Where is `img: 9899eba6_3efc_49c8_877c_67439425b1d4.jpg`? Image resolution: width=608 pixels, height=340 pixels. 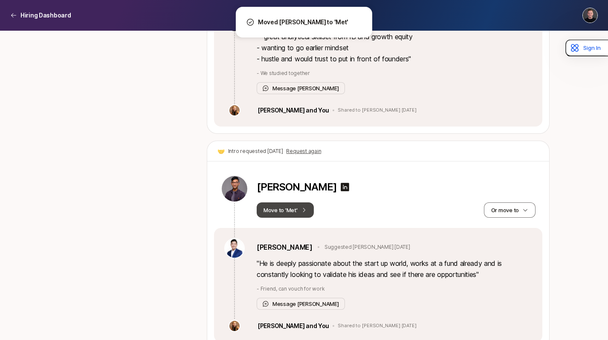
img: 9899eba6_3efc_49c8_877c_67439425b1d4.jpg is located at coordinates (234, 249).